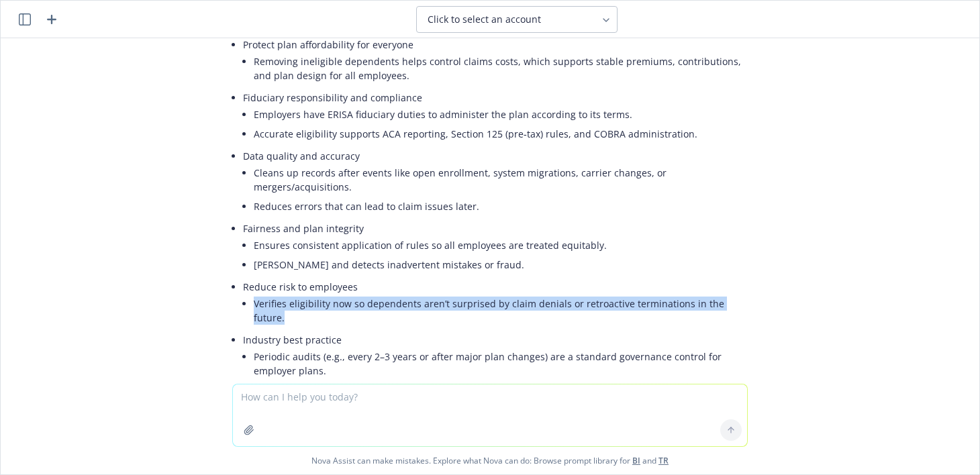 The height and width of the screenshot is (475, 980). Describe the element at coordinates (495, 286) in the screenshot. I see `p: Reduce risk to employees` at that location.